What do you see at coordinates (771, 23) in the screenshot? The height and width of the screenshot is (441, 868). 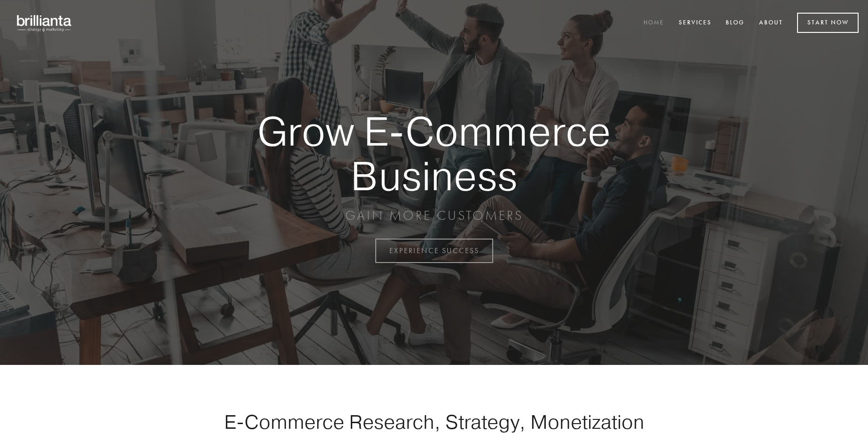 I see `a: About` at bounding box center [771, 23].